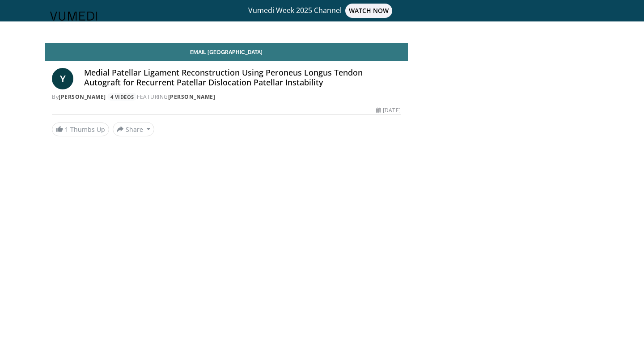 The height and width of the screenshot is (363, 644). Describe the element at coordinates (63, 79) in the screenshot. I see `a: Y` at that location.